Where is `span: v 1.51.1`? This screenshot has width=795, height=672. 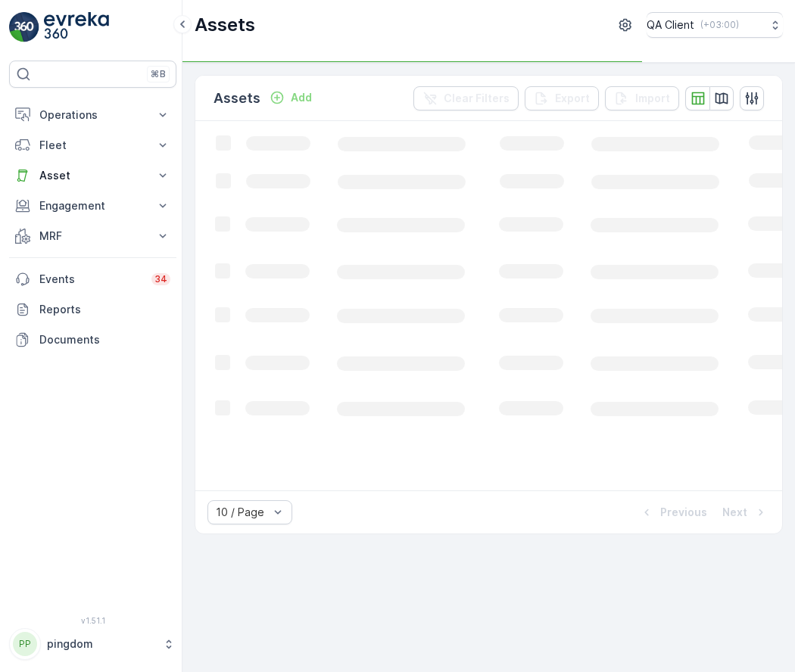
span: v 1.51.1 is located at coordinates (92, 620).